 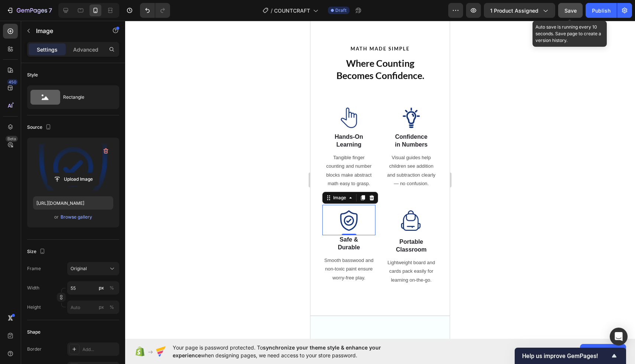 I want to click on button: Save, so click(x=570, y=10).